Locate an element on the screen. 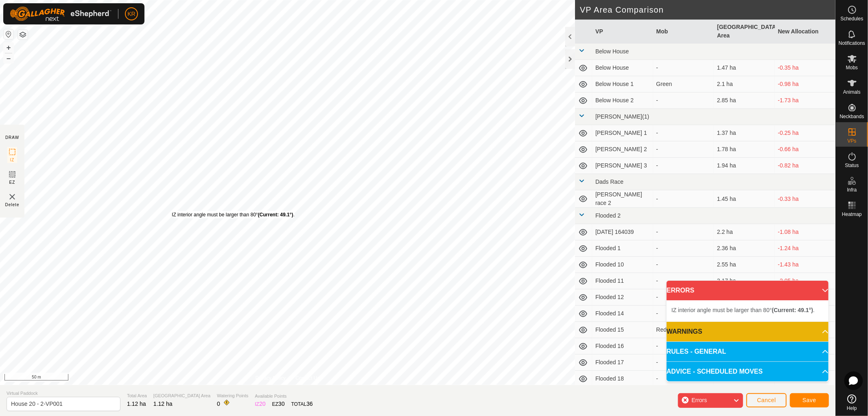 This screenshot has height=416, width=868. td: 2.1 ha is located at coordinates (744, 84).